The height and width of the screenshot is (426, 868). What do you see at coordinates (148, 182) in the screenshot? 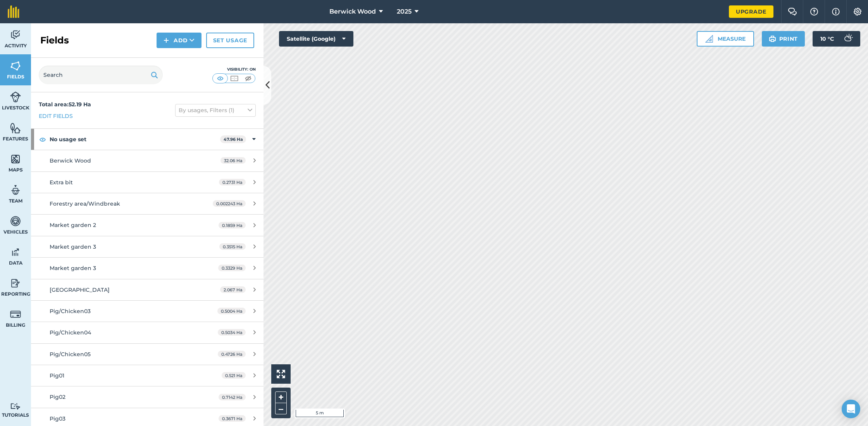
I see `a: Extra bit0.2731 Ha` at bounding box center [148, 182].